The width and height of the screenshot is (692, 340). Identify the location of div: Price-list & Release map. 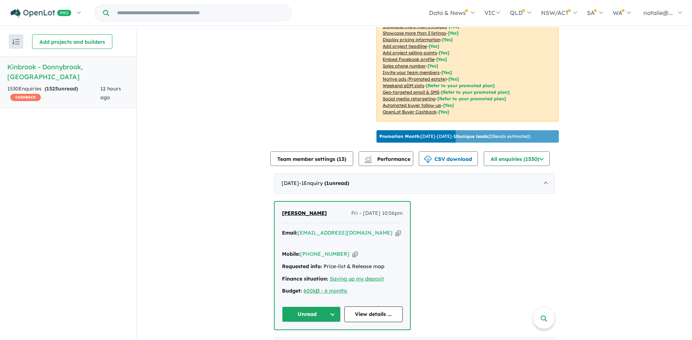
(342, 267).